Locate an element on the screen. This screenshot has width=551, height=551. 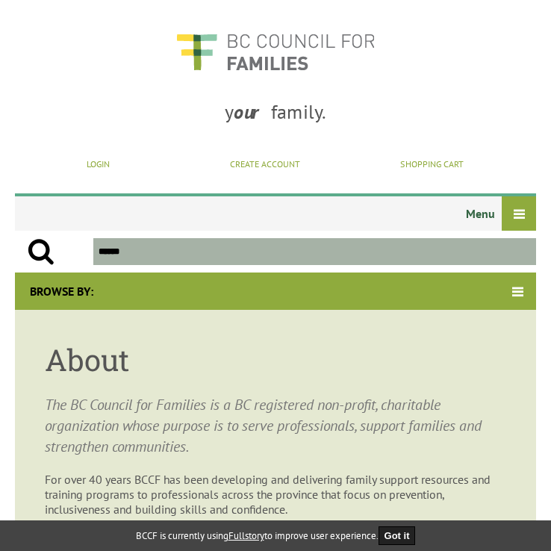
p: The BC Council for Families is a BC registered non-profit, charitable organization whose purpose ... is located at coordinates (276, 426).